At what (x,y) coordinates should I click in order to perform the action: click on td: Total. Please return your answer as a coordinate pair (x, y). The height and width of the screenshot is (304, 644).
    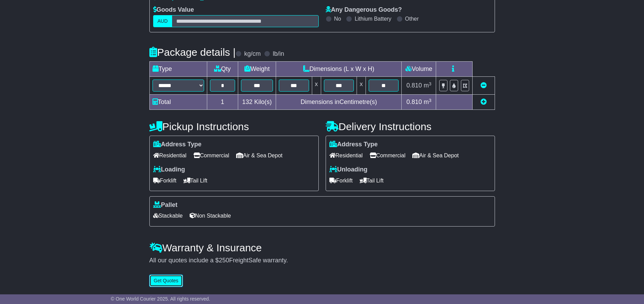
    Looking at the image, I should click on (178, 102).